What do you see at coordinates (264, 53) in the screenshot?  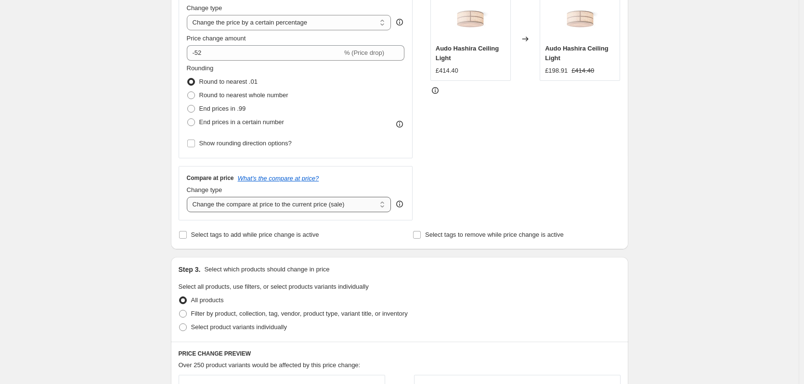 I see `input: -15` at bounding box center [264, 53].